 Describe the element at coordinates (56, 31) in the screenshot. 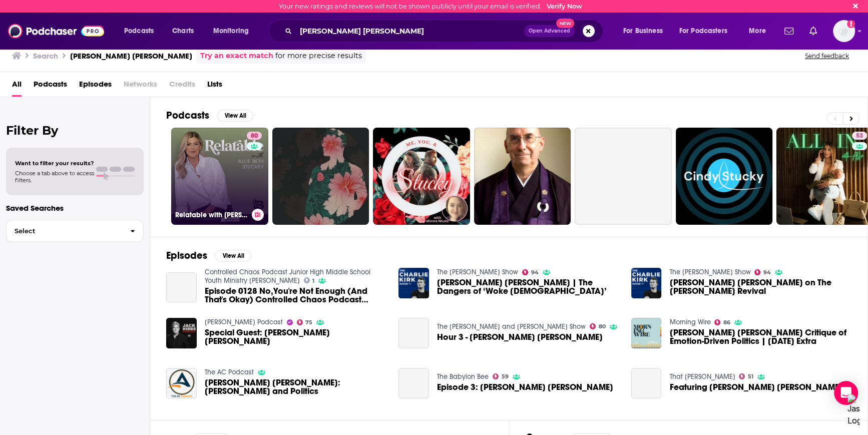

I see `a: Podchaser - Follow, Share and Rate Podcasts` at that location.